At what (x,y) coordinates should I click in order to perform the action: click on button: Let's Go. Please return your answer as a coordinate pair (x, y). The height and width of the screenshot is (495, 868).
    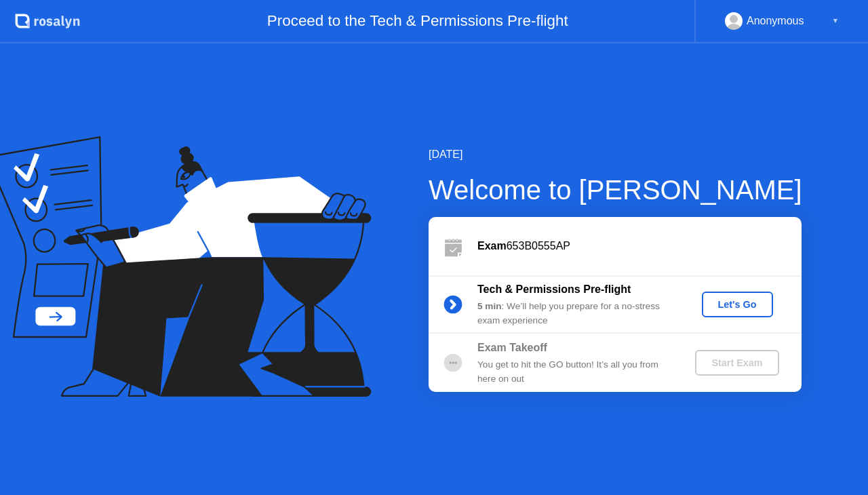
    Looking at the image, I should click on (737, 304).